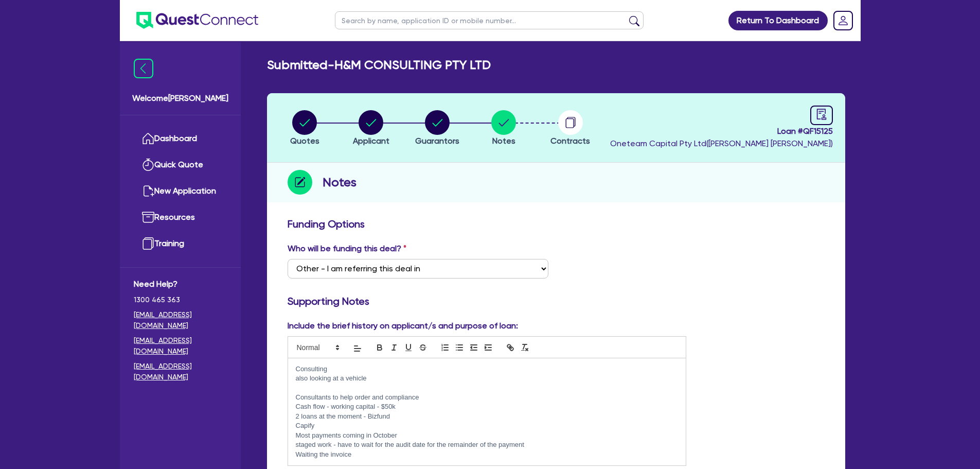 This screenshot has height=469, width=980. What do you see at coordinates (487, 454) in the screenshot?
I see `p: Waiting the invoice` at bounding box center [487, 454].